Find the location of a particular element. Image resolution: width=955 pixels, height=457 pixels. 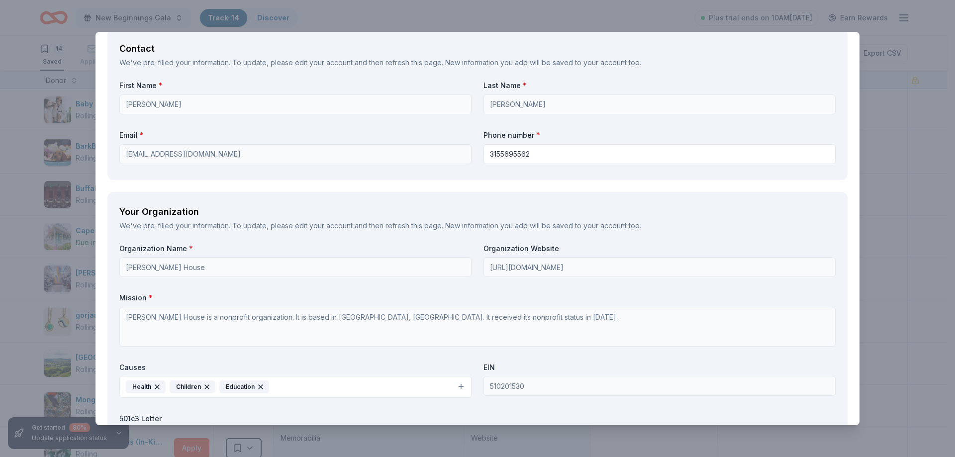

button: HealthChildrenEducation is located at coordinates (295, 387).